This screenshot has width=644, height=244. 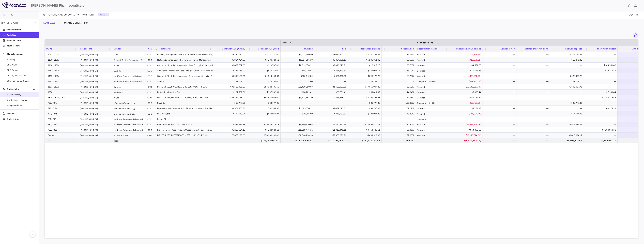 What do you see at coordinates (399, 92) in the screenshot?
I see `div: 44.64%` at bounding box center [399, 92].